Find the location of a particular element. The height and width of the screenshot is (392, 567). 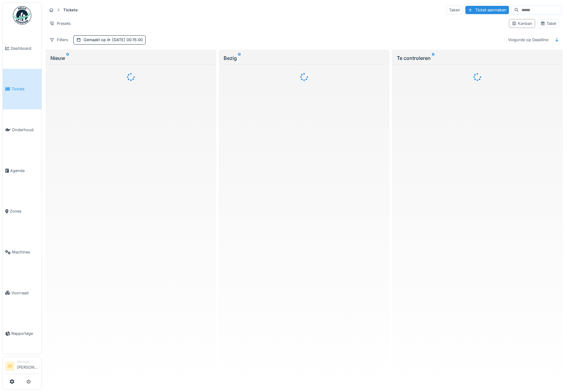

div: Filters is located at coordinates (59, 40).